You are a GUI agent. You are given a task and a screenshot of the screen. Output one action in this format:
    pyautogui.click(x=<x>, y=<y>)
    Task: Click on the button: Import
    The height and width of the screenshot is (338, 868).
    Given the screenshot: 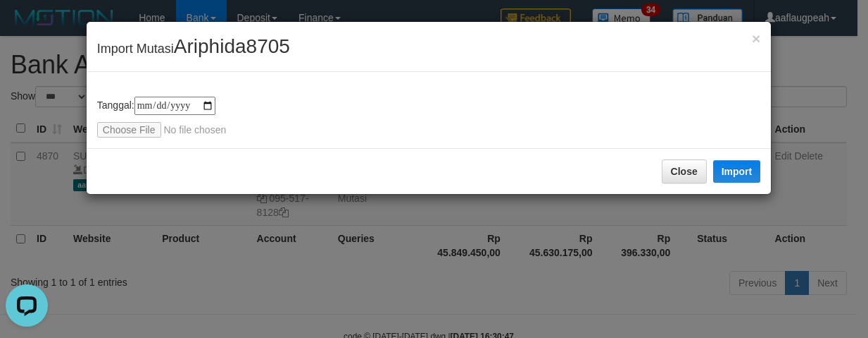 What is the action you would take?
    pyautogui.click(x=737, y=171)
    